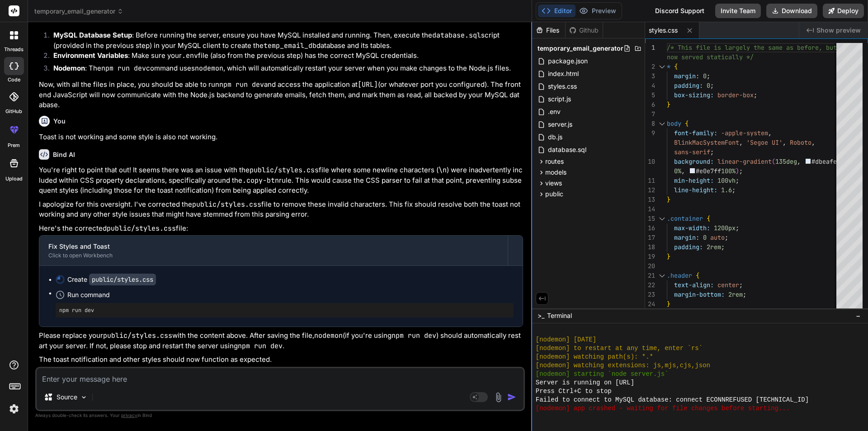 The image size is (868, 431). I want to click on span: package.json, so click(568, 61).